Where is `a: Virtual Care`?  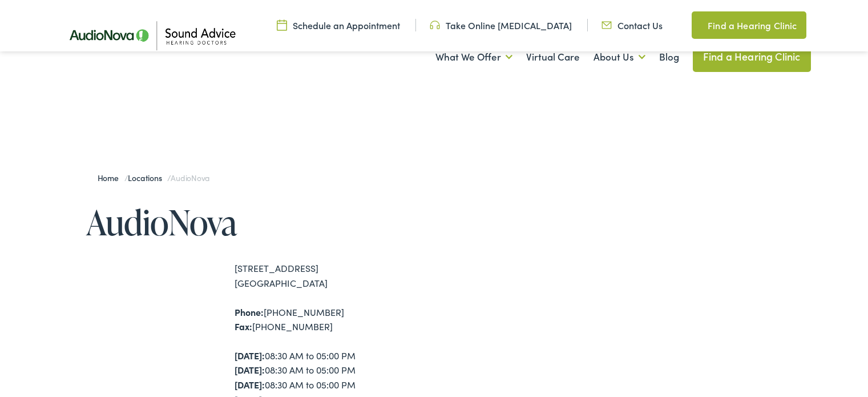 a: Virtual Care is located at coordinates (553, 57).